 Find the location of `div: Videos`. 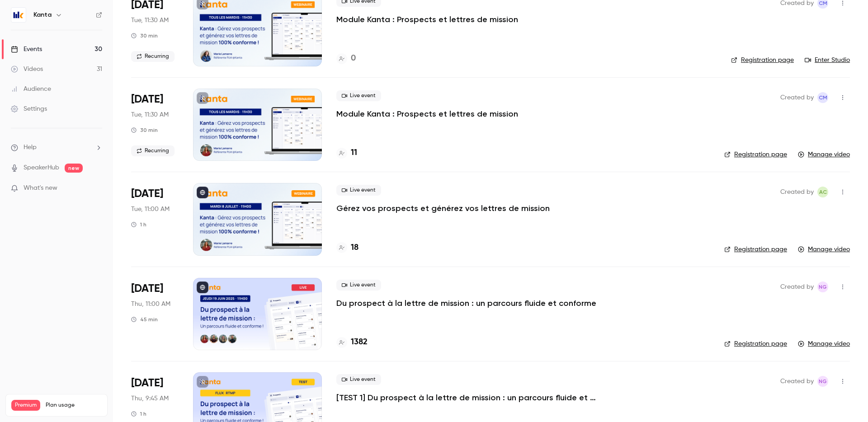

div: Videos is located at coordinates (27, 69).